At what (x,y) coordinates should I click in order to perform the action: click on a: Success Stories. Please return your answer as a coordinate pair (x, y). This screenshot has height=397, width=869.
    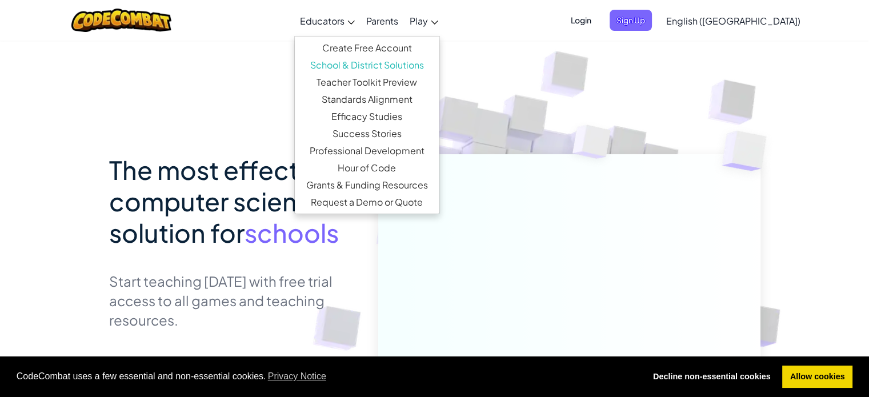
    Looking at the image, I should click on (367, 134).